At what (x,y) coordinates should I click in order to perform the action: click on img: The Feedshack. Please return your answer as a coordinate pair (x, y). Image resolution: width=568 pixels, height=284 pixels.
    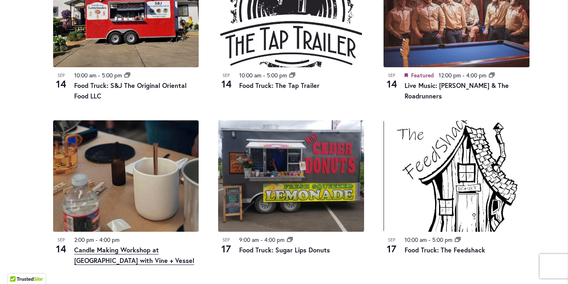
    Looking at the image, I should click on (456, 176).